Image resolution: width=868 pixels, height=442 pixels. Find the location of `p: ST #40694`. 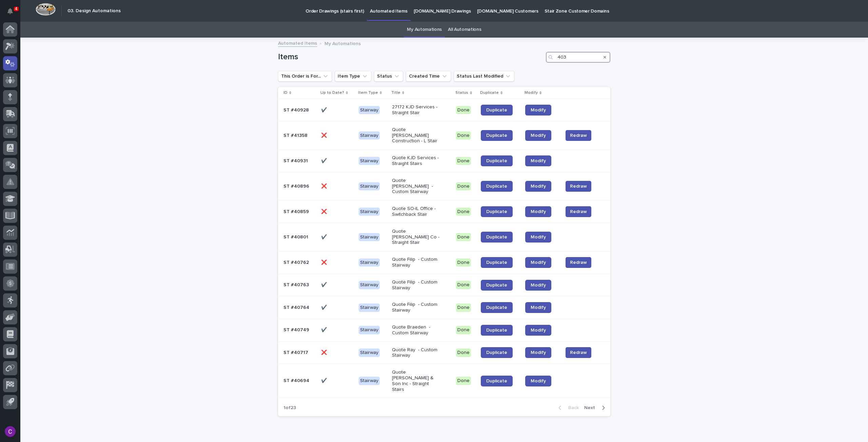

p: ST #40694 is located at coordinates (297, 380).